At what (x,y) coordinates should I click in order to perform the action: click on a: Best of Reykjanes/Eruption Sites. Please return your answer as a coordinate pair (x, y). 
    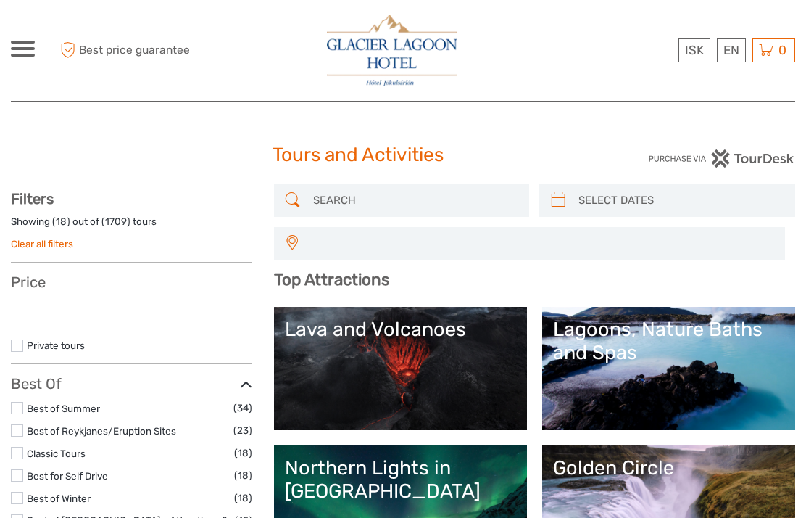
    Looking at the image, I should click on (102, 431).